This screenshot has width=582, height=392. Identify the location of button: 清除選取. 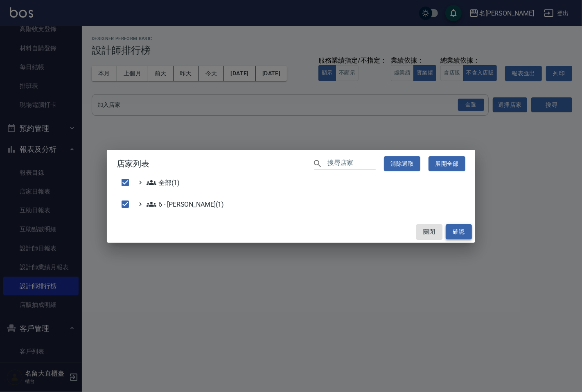
(403, 164).